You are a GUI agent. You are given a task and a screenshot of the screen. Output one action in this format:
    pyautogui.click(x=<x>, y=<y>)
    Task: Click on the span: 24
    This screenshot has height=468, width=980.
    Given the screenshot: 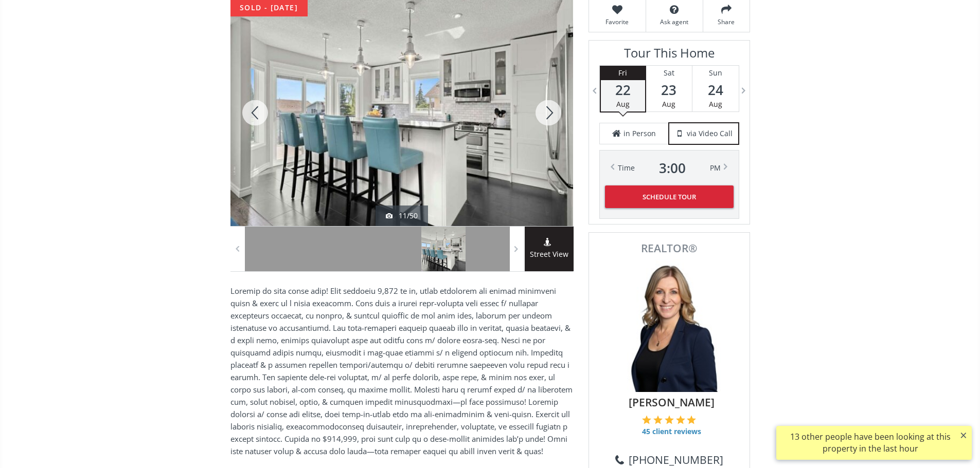 What is the action you would take?
    pyautogui.click(x=715, y=90)
    